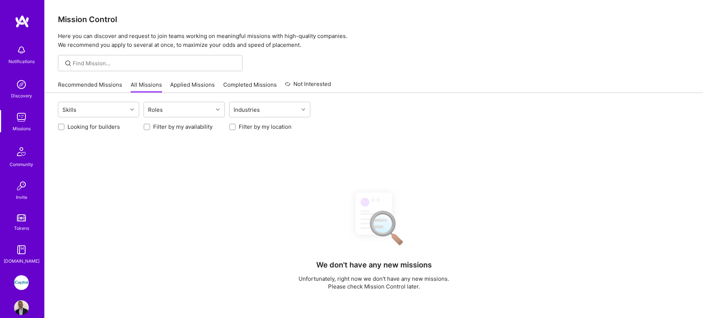  Describe the element at coordinates (21, 308) in the screenshot. I see `a: User Avatar` at that location.